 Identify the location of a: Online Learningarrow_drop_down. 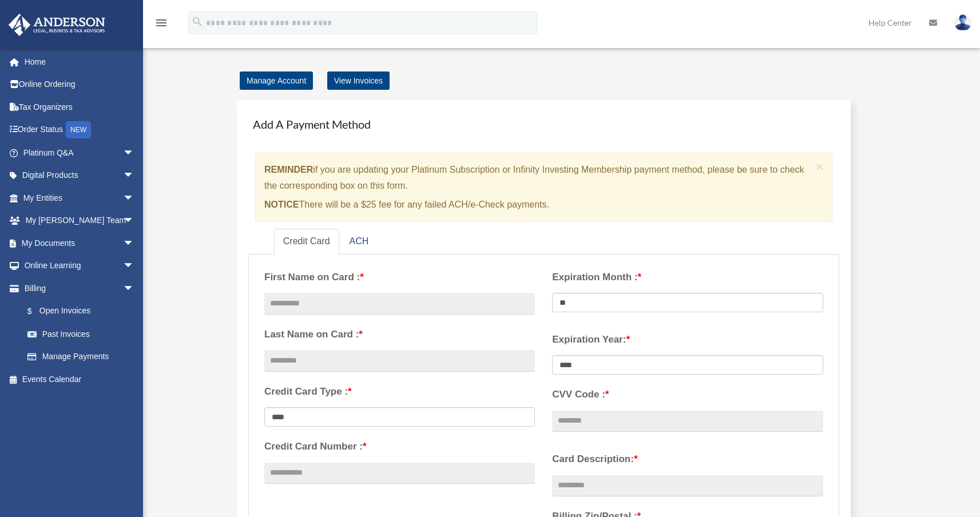
(79, 266).